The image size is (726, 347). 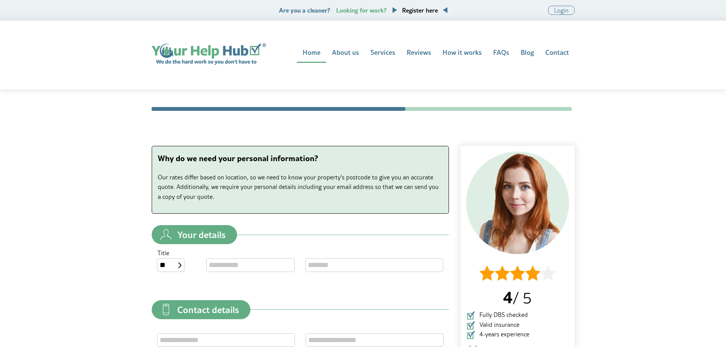 What do you see at coordinates (300, 187) in the screenshot?
I see `p: Our rates differ based on location, so we need to know your property's postcode to give you an ac...` at bounding box center [300, 187].